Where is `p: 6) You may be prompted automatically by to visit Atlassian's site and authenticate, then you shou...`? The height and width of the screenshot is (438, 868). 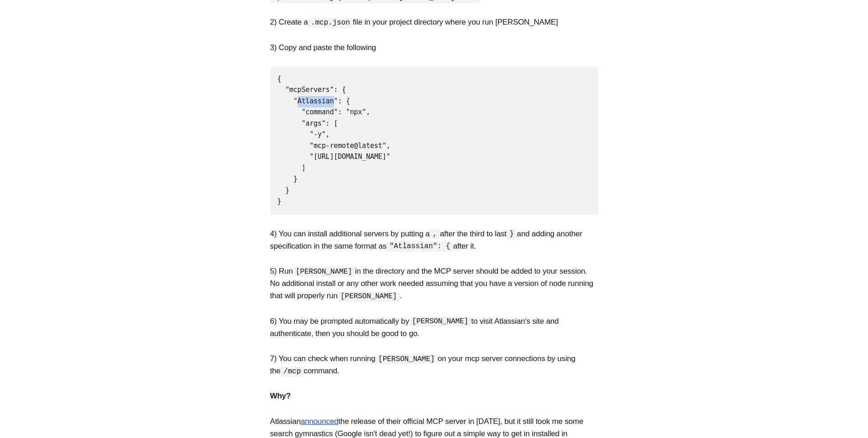
p: 6) You may be prompted automatically by to visit Atlassian's site and authenticate, then you shou... is located at coordinates (434, 327).